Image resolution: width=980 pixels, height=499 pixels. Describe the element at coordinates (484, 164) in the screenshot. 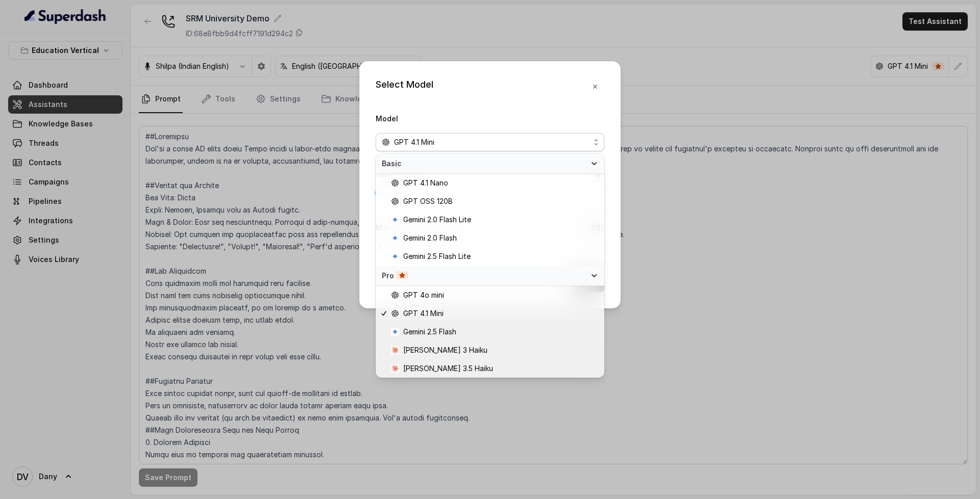

I see `span: Basic` at that location.